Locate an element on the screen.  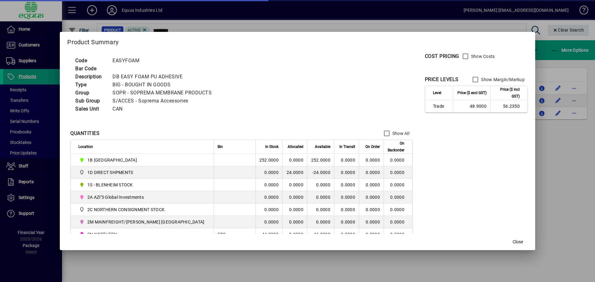
span: Bin is located at coordinates (220, 147).